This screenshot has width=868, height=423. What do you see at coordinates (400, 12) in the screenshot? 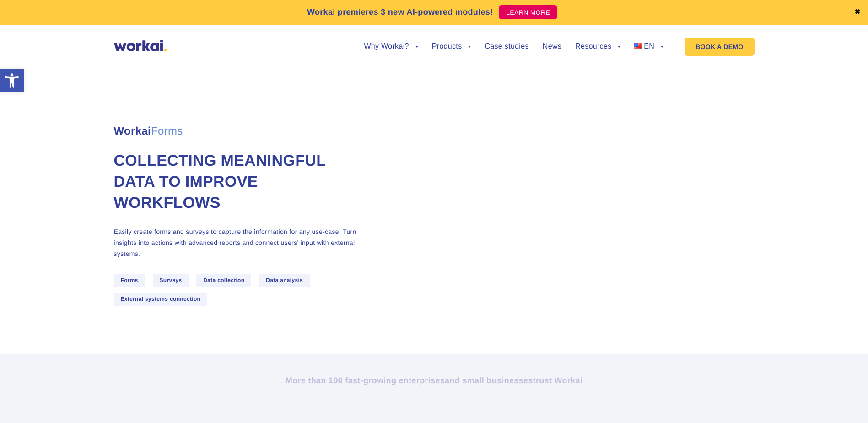
I see `p: Workai premieres 3 new AI-powered modules!` at bounding box center [400, 12].